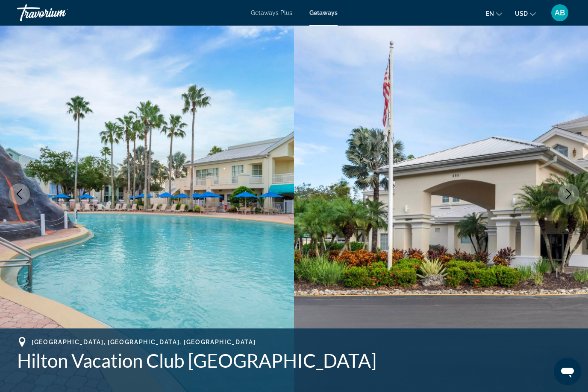 Image resolution: width=588 pixels, height=392 pixels. What do you see at coordinates (559, 13) in the screenshot?
I see `button: User Menu` at bounding box center [559, 13].